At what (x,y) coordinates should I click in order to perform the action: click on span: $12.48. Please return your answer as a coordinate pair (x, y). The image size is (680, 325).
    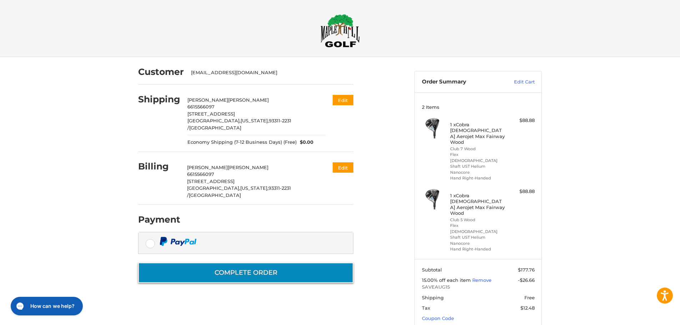
    Looking at the image, I should click on (527, 308).